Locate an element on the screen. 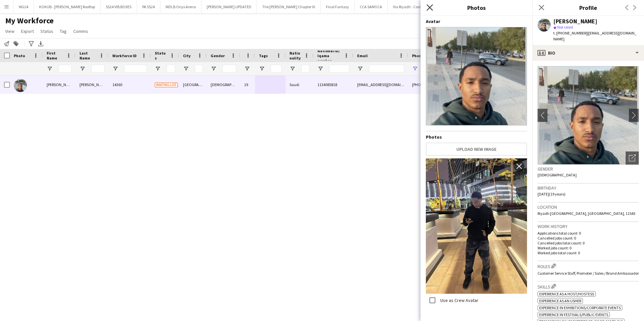 The height and width of the screenshot is (321, 644). div: Saudi is located at coordinates (299, 84).